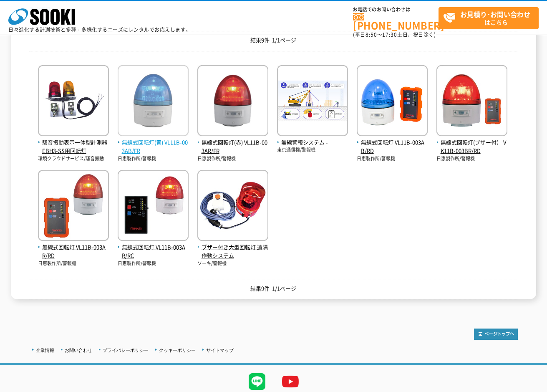 The height and width of the screenshot is (392, 547). I want to click on span: はこちら, so click(491, 18).